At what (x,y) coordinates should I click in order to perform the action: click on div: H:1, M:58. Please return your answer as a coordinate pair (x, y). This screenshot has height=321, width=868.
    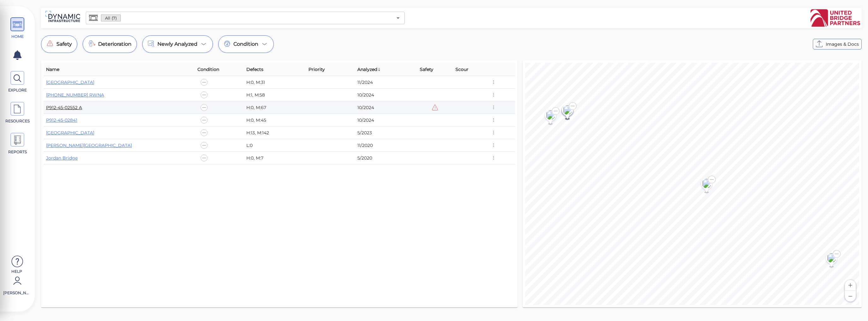
    Looking at the image, I should click on (275, 95).